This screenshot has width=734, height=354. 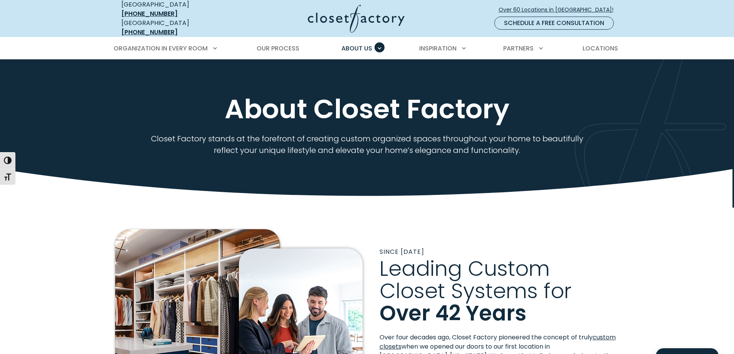 What do you see at coordinates (367, 49) in the screenshot?
I see `nav: Primary Menu` at bounding box center [367, 49].